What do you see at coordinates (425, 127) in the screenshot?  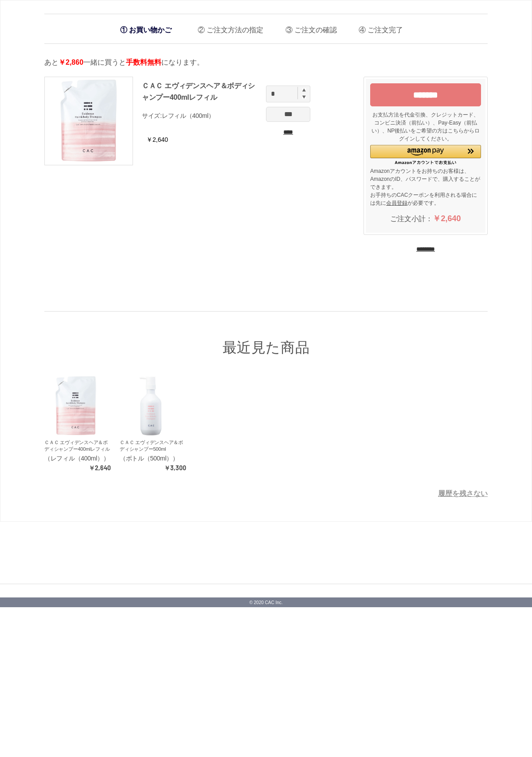 I see `p: お支払方法を代金引換、クレジットカード、コンビニ決済（前払い）、Pay-Easy（前払い）、NP後払いをご希望の方はこちらからログインしてください。` at bounding box center [425, 127].